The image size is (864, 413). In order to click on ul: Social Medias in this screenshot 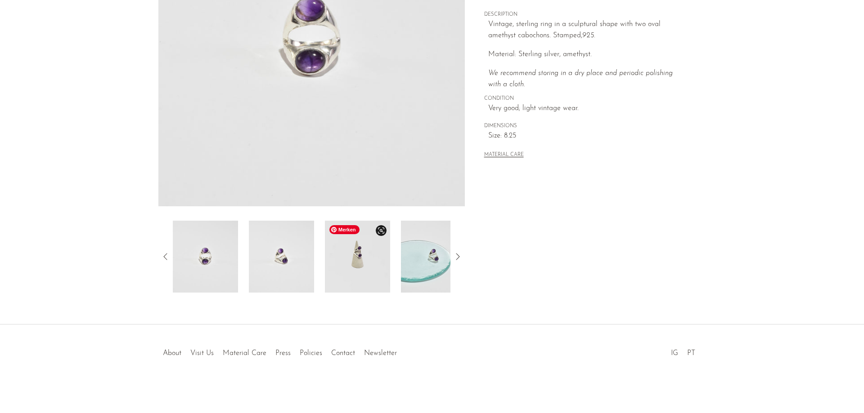, I will do `click(683, 351)`.